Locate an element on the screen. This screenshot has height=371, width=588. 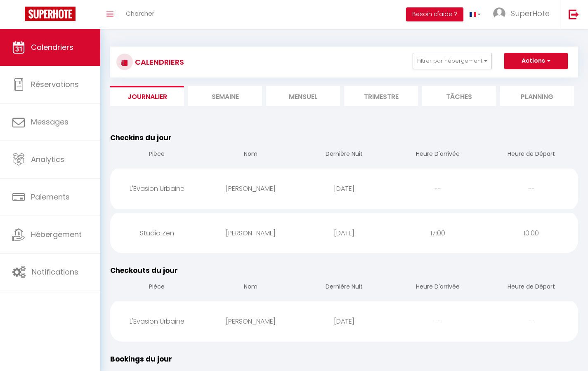
button: Besoin d'aide ? is located at coordinates (434, 15).